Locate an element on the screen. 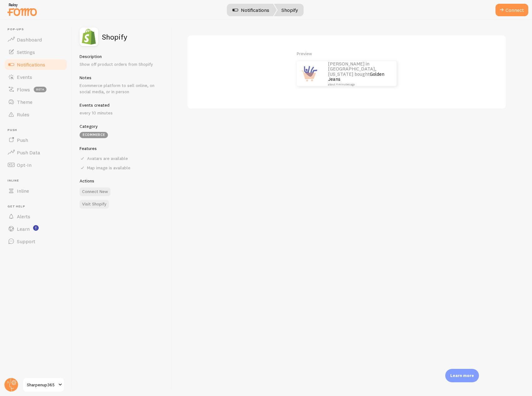  span: beta is located at coordinates (40, 89).